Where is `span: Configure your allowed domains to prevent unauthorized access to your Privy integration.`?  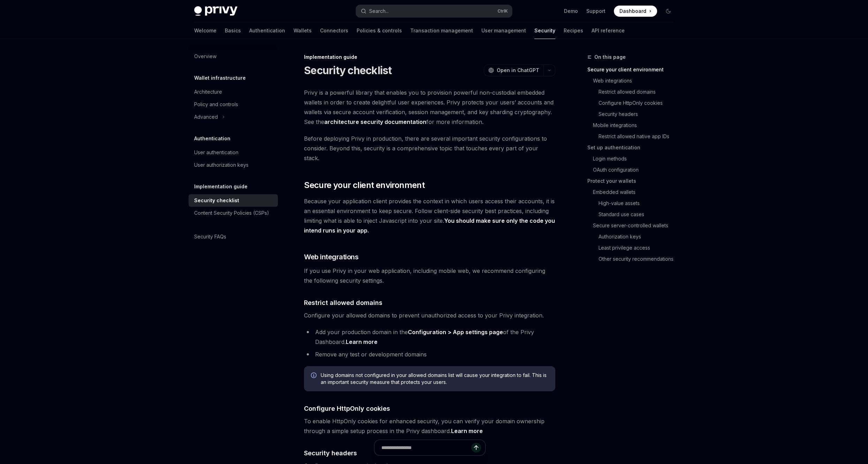
span: Configure your allowed domains to prevent unauthorized access to your Privy integration. is located at coordinates (429, 316).